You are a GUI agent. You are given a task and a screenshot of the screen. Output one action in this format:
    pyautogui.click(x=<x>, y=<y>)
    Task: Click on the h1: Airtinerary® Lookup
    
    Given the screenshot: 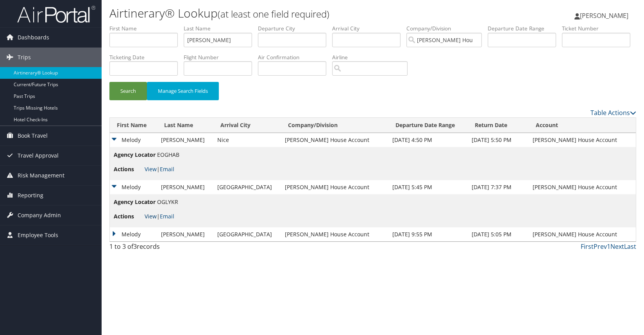 What is the action you would take?
    pyautogui.click(x=285, y=13)
    